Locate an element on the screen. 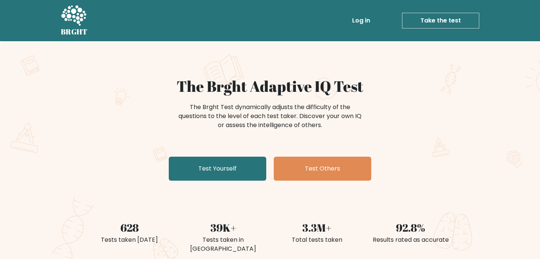 This screenshot has width=540, height=259. div: 92.8% is located at coordinates (411, 228).